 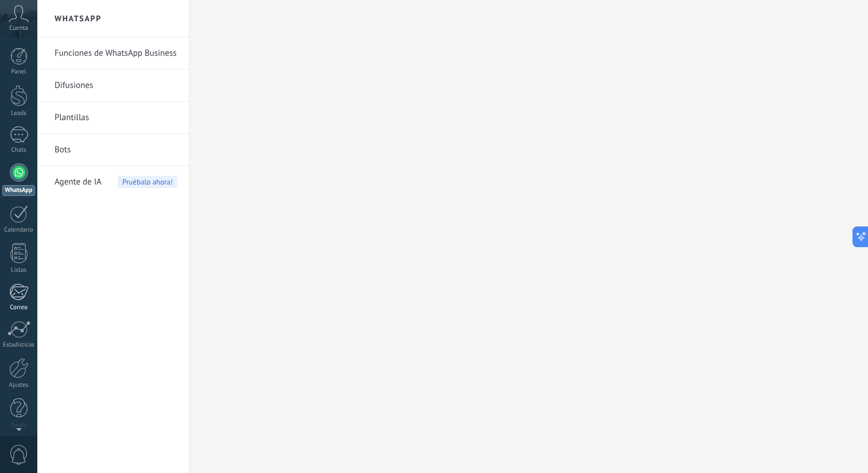 I want to click on a: Plantillas, so click(x=116, y=118).